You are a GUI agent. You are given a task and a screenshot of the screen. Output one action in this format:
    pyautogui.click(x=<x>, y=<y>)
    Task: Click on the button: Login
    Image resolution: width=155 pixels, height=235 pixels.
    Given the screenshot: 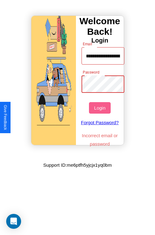 What is the action you would take?
    pyautogui.click(x=100, y=108)
    